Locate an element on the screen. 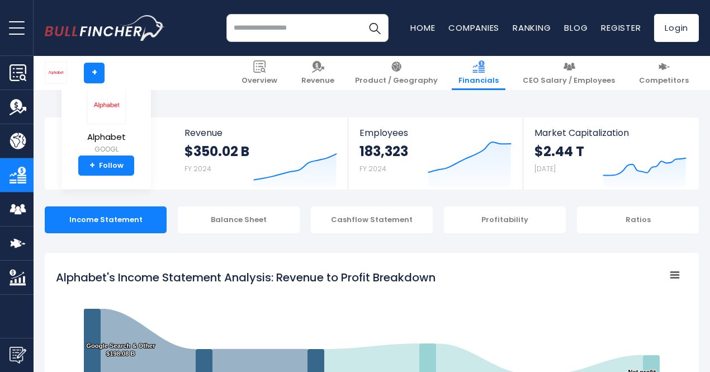 The height and width of the screenshot is (372, 710). div: Balance Sheet is located at coordinates (239, 220).